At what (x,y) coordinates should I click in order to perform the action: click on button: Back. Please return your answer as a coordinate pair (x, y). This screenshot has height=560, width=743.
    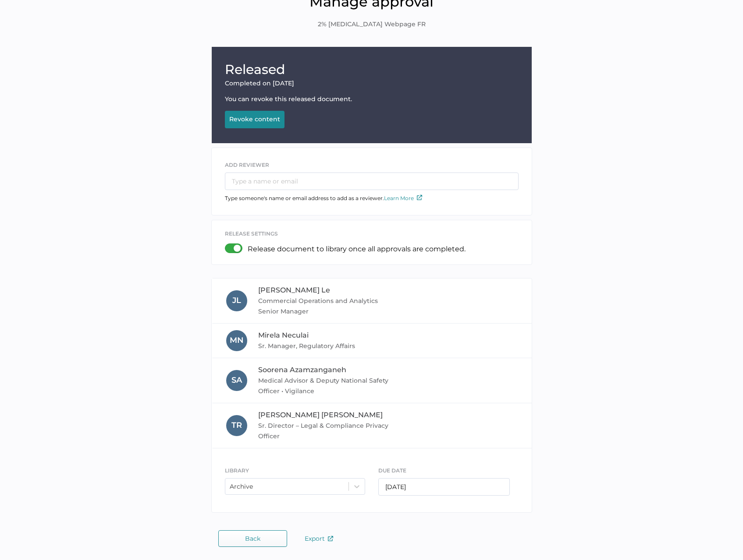
    Looking at the image, I should click on (253, 539).